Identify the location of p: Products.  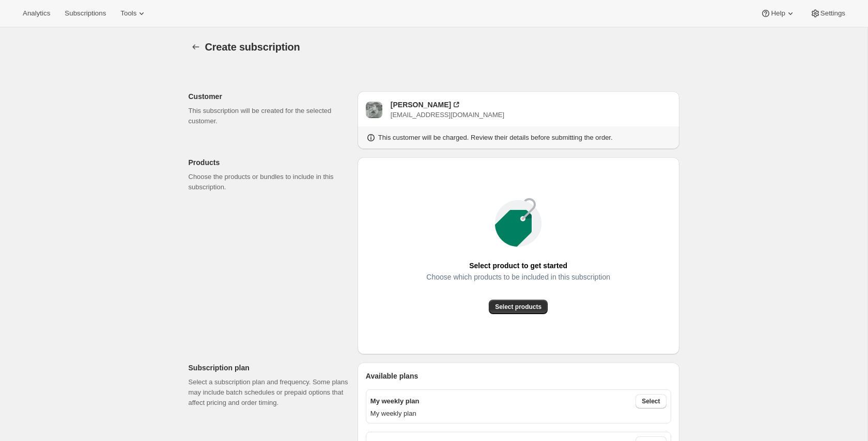
(269, 162).